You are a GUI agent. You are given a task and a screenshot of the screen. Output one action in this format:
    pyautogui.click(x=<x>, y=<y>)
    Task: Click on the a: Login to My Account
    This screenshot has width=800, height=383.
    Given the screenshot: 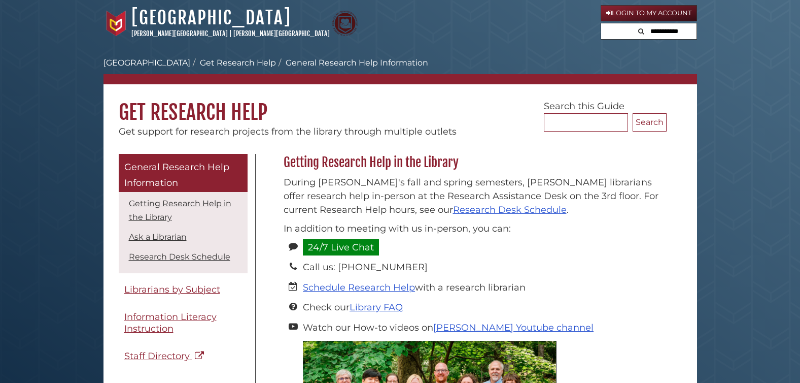 What is the action you would take?
    pyautogui.click(x=649, y=13)
    